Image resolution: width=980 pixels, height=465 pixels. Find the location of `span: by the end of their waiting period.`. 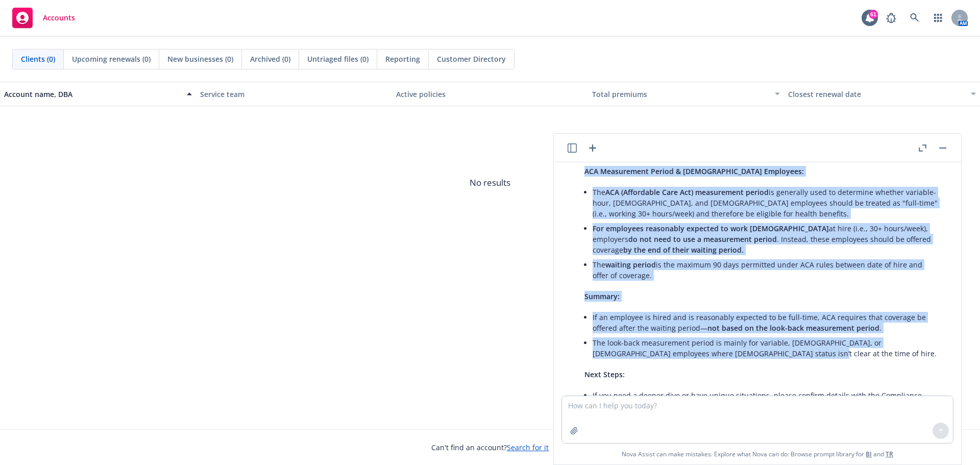

span: by the end of their waiting period. is located at coordinates (684, 250).